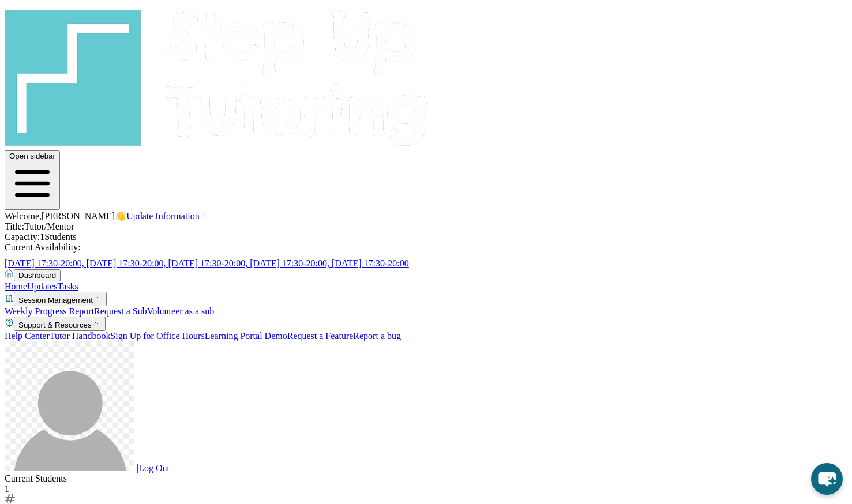  Describe the element at coordinates (49, 311) in the screenshot. I see `a: Weekly Progress Report` at that location.